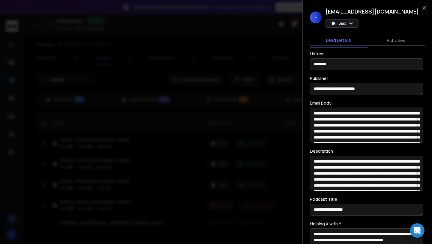 Image resolution: width=432 pixels, height=244 pixels. I want to click on button: Activities, so click(397, 41).